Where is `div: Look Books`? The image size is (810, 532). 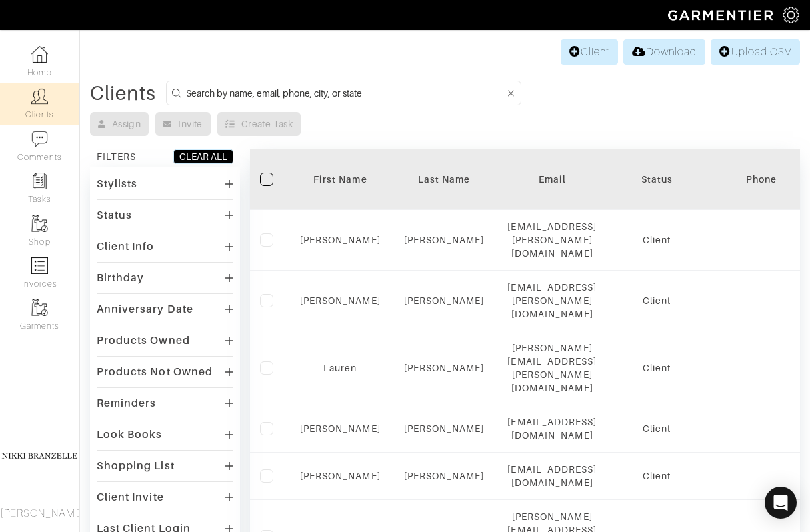
div: Look Books is located at coordinates (129, 434).